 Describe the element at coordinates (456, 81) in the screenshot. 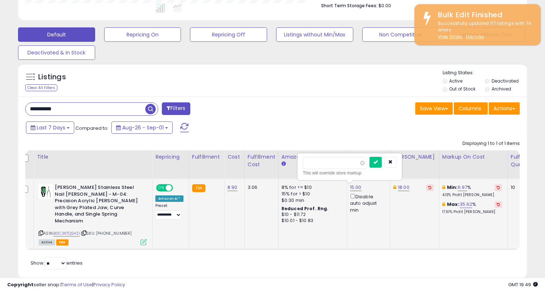

I see `label: Active` at that location.